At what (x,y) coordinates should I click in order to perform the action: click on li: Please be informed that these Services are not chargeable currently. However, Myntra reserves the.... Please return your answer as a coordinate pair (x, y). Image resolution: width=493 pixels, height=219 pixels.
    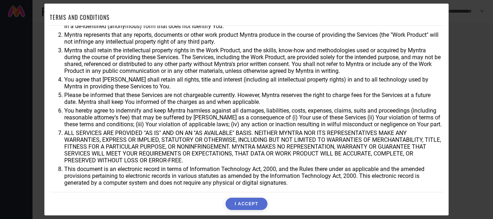
    Looking at the image, I should click on (254, 99).